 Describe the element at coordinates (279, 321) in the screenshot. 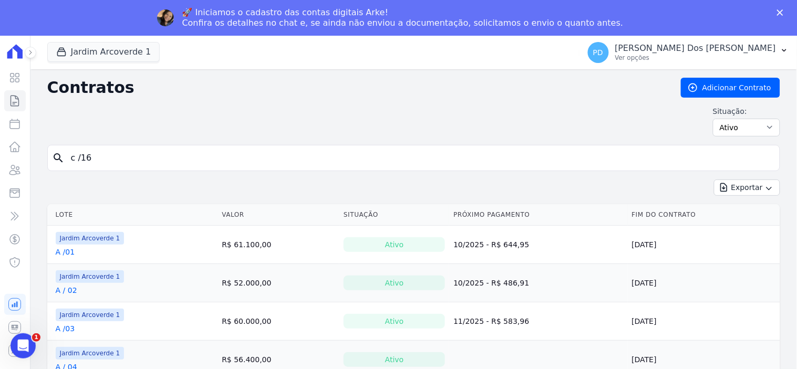

I see `td: R$ 60.000,00` at that location.